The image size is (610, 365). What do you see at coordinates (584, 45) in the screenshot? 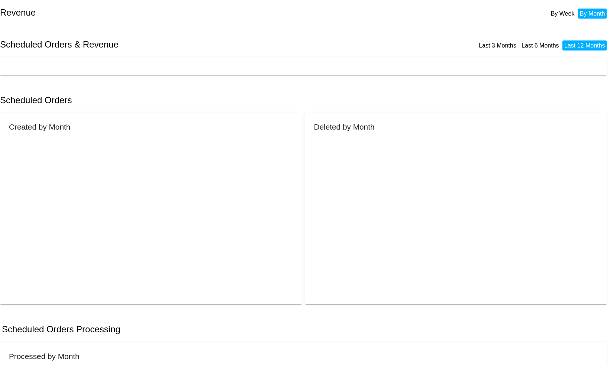
I see `a: Last 12 Months` at bounding box center [584, 45].